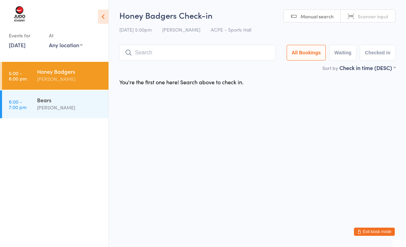 The height and width of the screenshot is (247, 406). What do you see at coordinates (18, 76) in the screenshot?
I see `time: 5:00 - 6:00 pm` at bounding box center [18, 76].